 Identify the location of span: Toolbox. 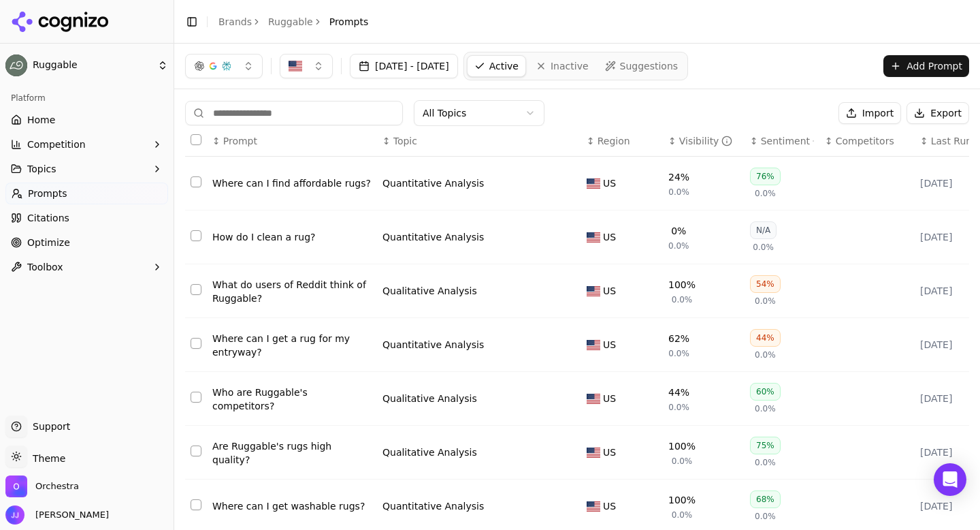
(45, 267).